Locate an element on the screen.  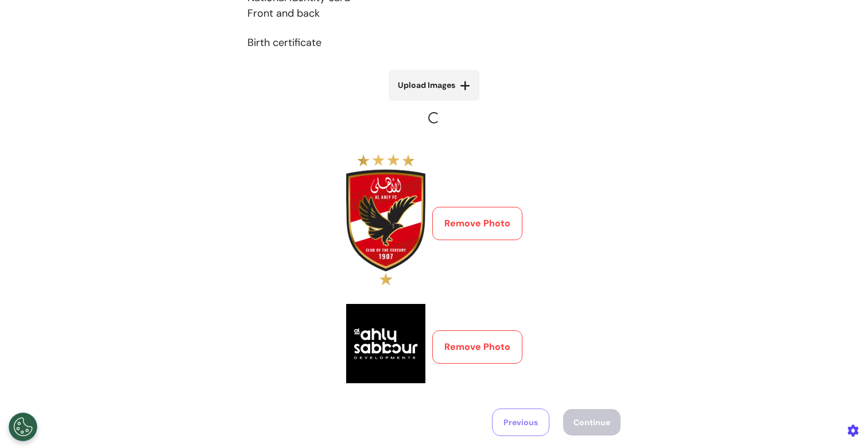
img: Preview 2 is located at coordinates (386, 344).